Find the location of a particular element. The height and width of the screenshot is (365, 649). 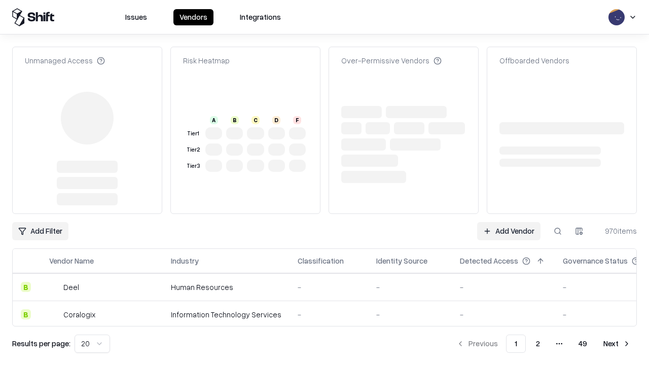

div: D is located at coordinates (276, 120).